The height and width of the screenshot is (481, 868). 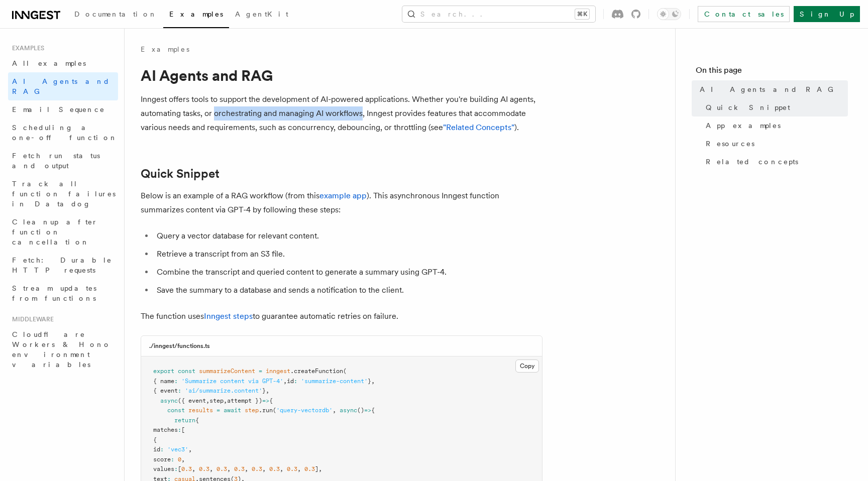 I want to click on a: Stream updates from functions, so click(x=62, y=293).